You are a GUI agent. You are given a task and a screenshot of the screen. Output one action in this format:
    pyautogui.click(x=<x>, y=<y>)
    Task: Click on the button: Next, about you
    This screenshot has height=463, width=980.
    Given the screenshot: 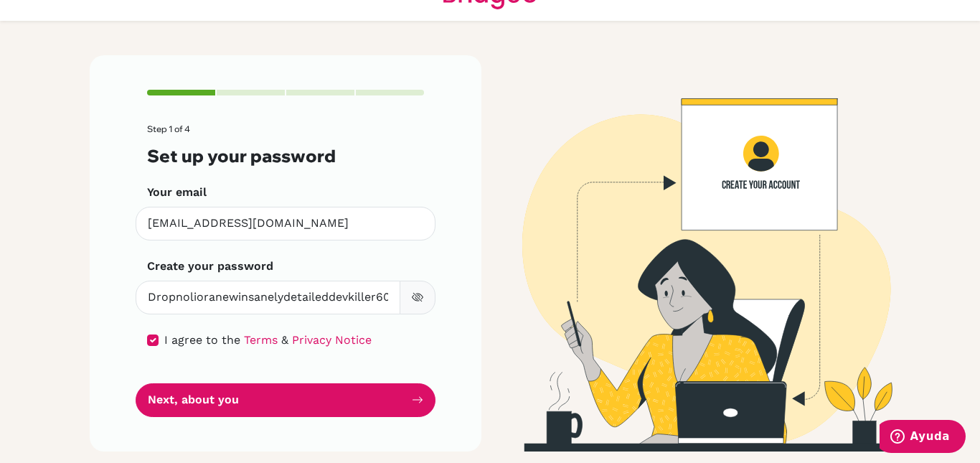 What is the action you would take?
    pyautogui.click(x=285, y=399)
    